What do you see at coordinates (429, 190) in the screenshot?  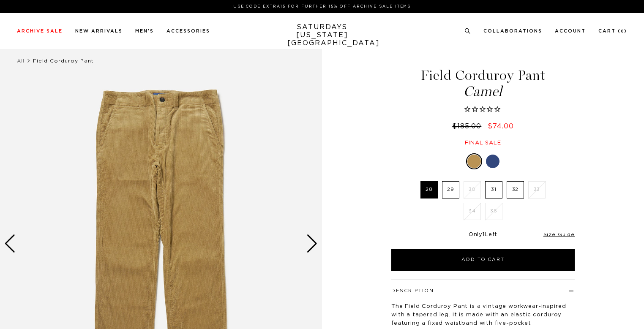 I see `label: 28` at bounding box center [429, 190].